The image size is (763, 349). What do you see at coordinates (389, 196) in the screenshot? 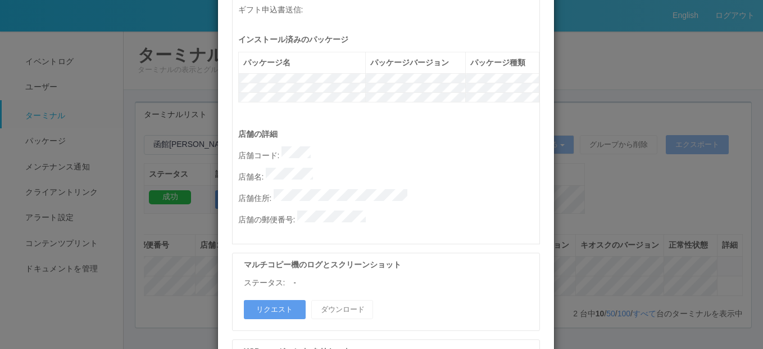
I see `p: 店舗住所 :` at bounding box center [389, 196].